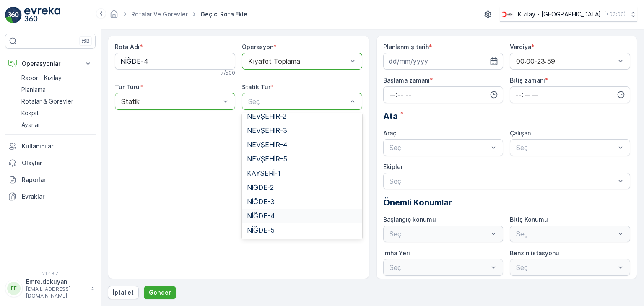  Describe the element at coordinates (390, 116) in the screenshot. I see `span: Ata` at that location.